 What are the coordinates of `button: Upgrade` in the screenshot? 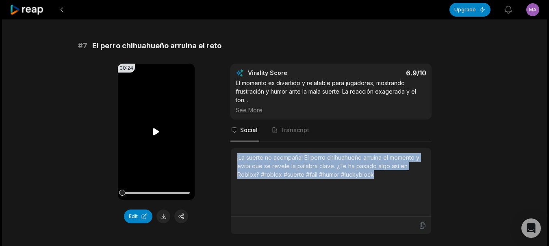 It's located at (469, 10).